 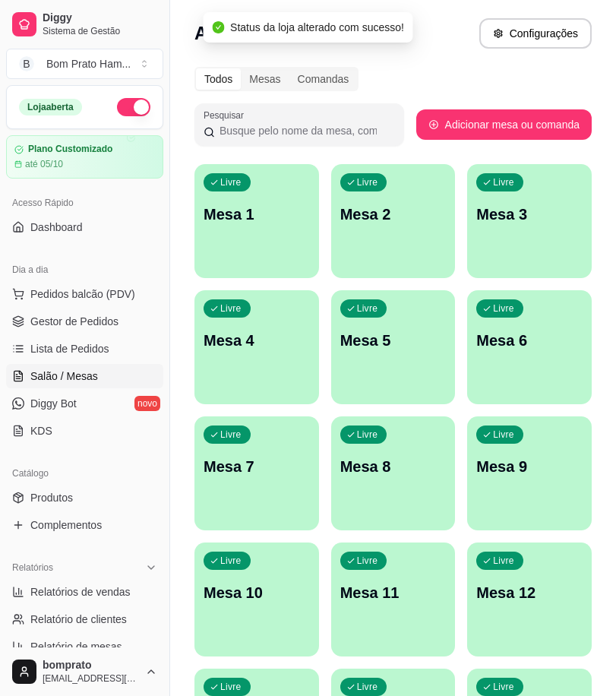 I want to click on span: Status da loja alterado com sucesso!, so click(x=317, y=27).